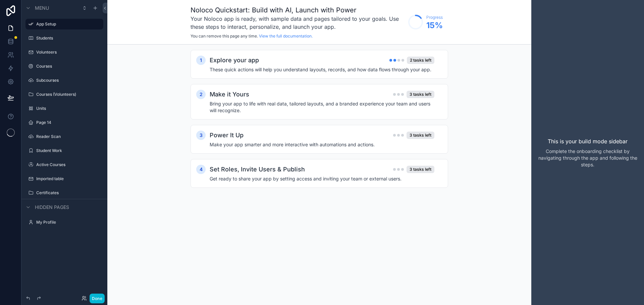  What do you see at coordinates (69, 67) in the screenshot?
I see `label: Courses` at bounding box center [69, 67].